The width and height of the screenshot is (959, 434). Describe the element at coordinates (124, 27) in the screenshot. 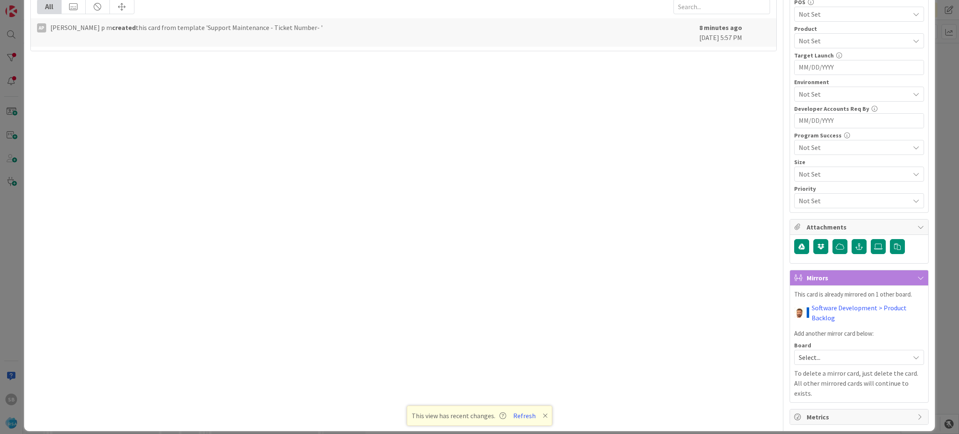

I see `b: created` at that location.